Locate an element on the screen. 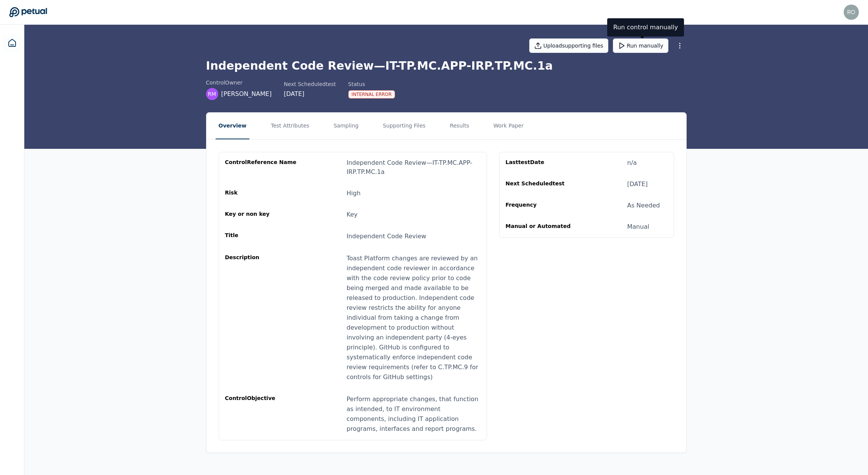 The width and height of the screenshot is (868, 475). div: Description is located at coordinates (261, 318).